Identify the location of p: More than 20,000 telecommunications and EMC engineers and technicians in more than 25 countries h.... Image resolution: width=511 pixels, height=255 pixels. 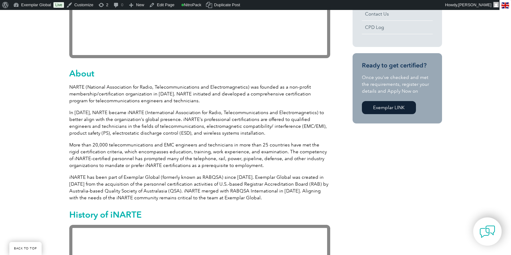
(200, 155).